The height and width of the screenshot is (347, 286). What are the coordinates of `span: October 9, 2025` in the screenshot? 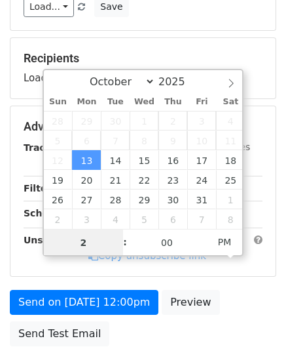 It's located at (173, 140).